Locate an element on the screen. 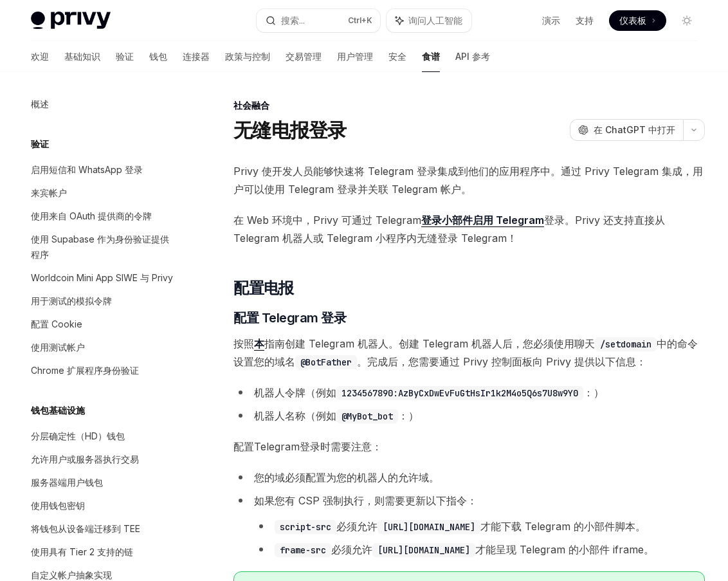 The width and height of the screenshot is (728, 581). font: 才能呈现 Telegram 的小部件 iframe。 is located at coordinates (564, 549).